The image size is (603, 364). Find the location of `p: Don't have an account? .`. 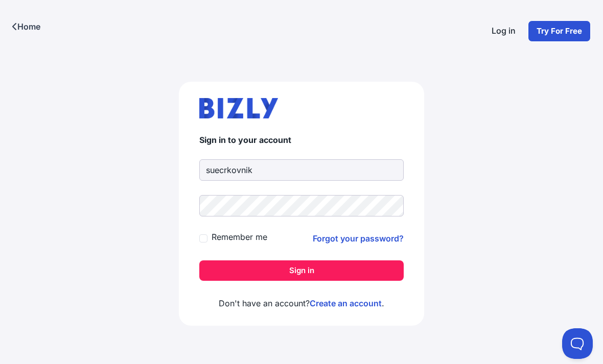

p: Don't have an account? . is located at coordinates (301, 303).